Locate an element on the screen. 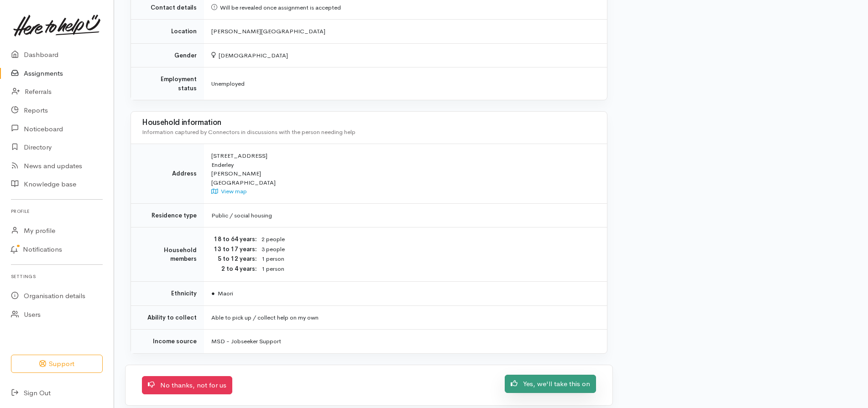 Image resolution: width=868 pixels, height=408 pixels. dd: 3 people is located at coordinates (429, 249).